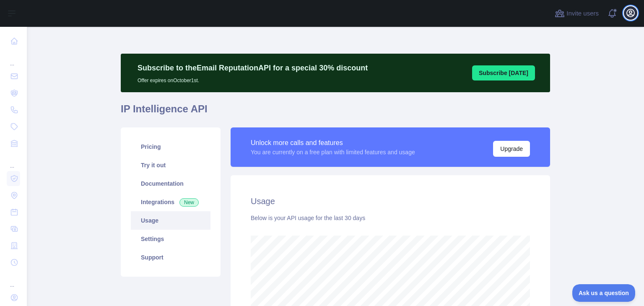 The width and height of the screenshot is (644, 306). I want to click on p: Offer expires on October 1st., so click(253, 79).